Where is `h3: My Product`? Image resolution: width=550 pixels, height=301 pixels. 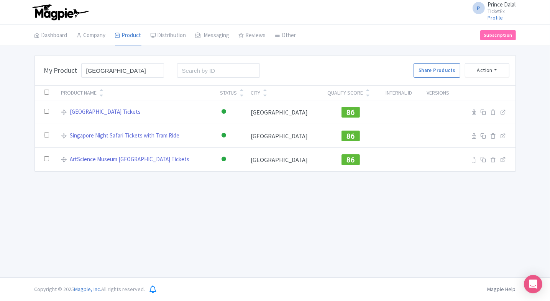 h3: My Product is located at coordinates (61, 71).